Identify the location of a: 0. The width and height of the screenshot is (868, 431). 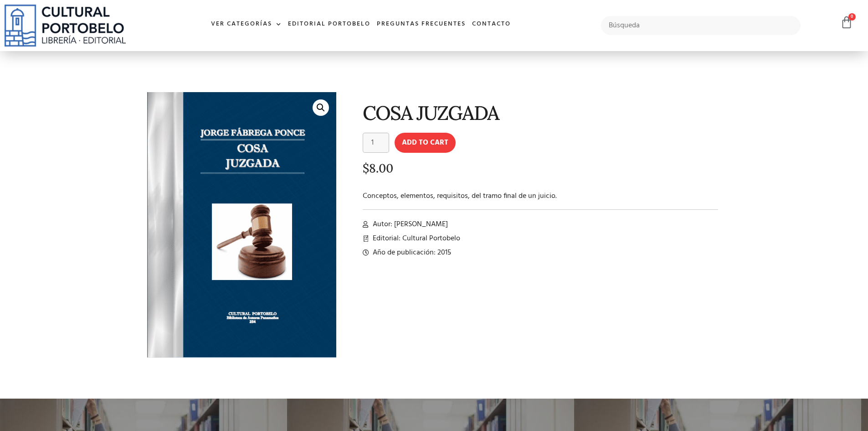
(846, 23).